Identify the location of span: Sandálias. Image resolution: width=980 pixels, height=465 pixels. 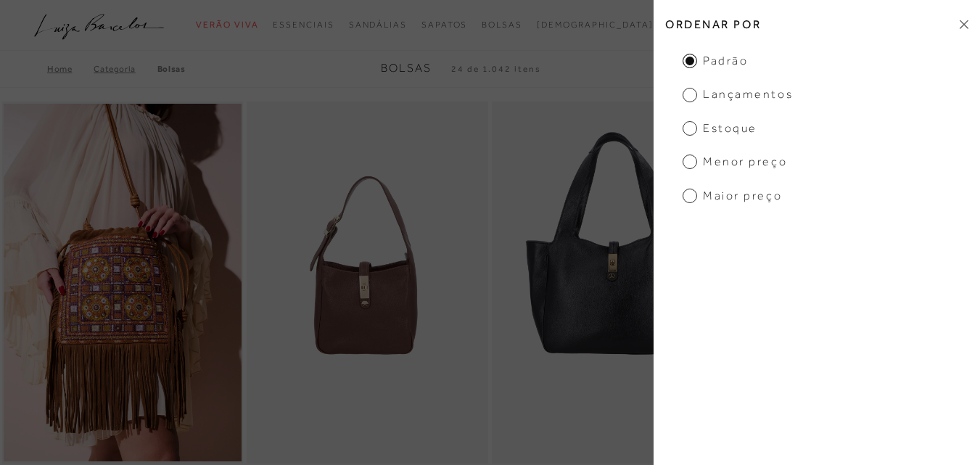
(378, 24).